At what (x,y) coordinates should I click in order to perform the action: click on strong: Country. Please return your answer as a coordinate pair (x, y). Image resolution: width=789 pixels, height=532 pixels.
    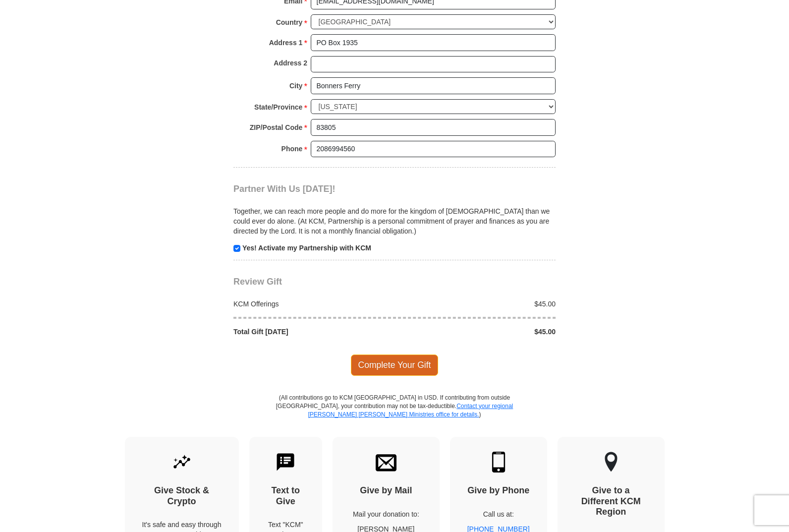
    Looking at the image, I should click on (290, 22).